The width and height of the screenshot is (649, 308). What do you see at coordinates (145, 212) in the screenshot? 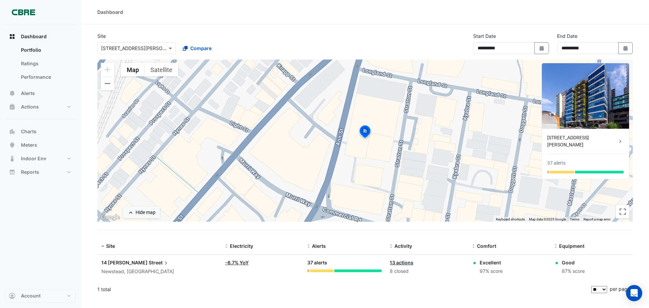
I see `div: Hide map` at bounding box center [145, 212].